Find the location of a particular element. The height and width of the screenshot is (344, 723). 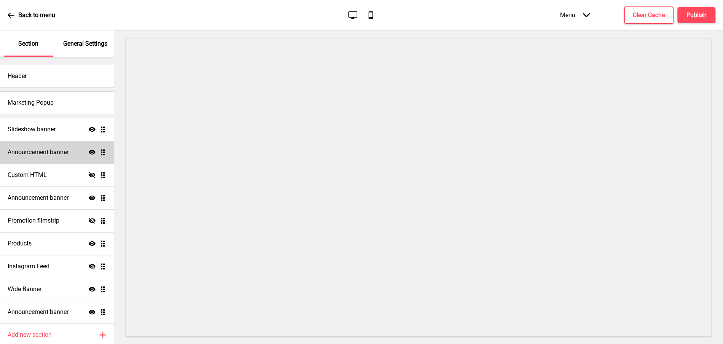

h4: Marketing Popup is located at coordinates (30, 103).